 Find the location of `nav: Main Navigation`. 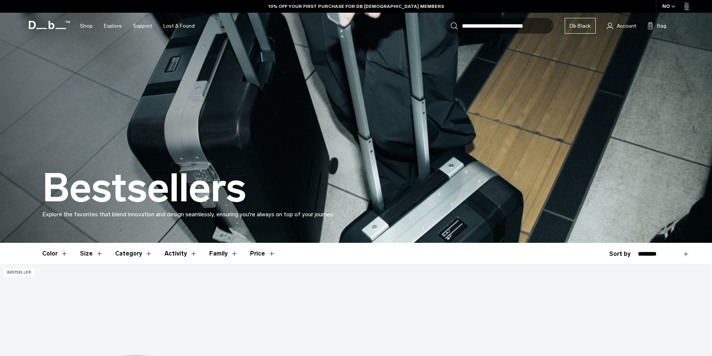

nav: Main Navigation is located at coordinates (137, 26).